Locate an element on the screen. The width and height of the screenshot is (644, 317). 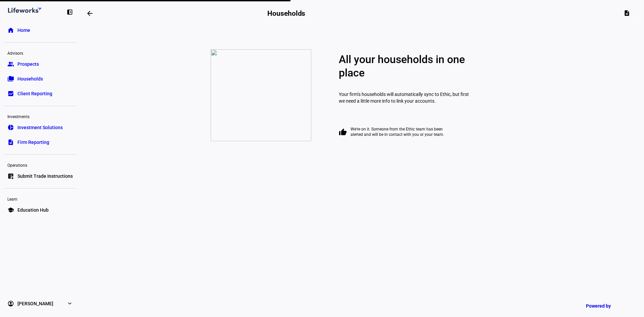
eth-mat-symbol: left_panel_close is located at coordinates (70, 12).